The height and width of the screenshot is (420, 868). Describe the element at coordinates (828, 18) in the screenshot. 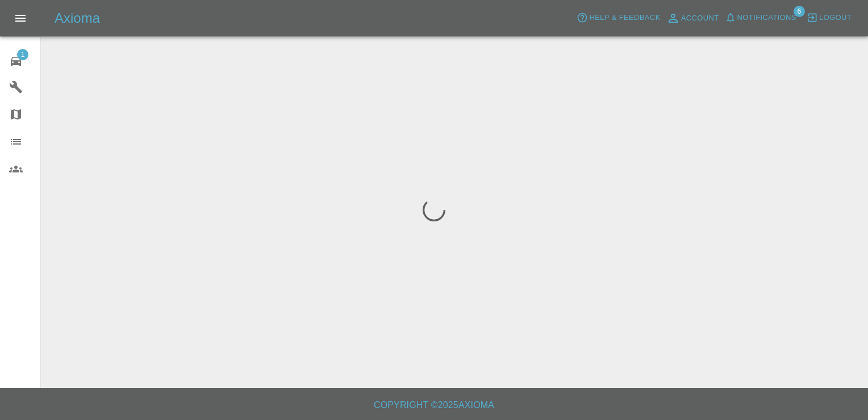

I see `button: Logout` at that location.